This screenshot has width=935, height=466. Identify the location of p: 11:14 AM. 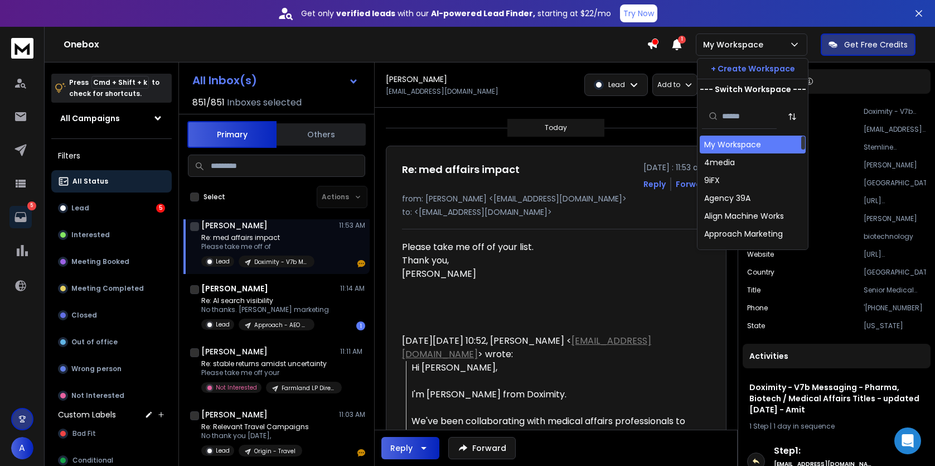
(352, 288).